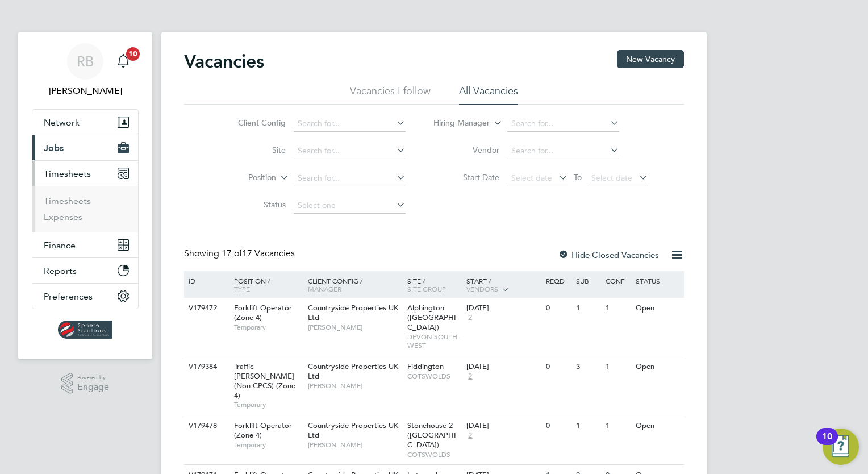 This screenshot has width=868, height=474. What do you see at coordinates (355, 285) in the screenshot?
I see `div: Client Config /` at bounding box center [355, 285].